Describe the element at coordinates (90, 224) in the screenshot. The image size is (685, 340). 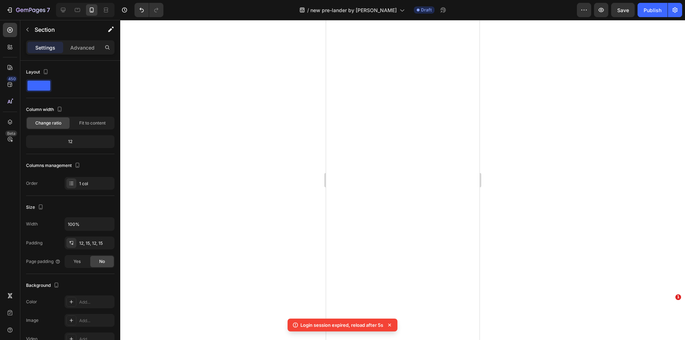
I see `input: Auto` at that location.